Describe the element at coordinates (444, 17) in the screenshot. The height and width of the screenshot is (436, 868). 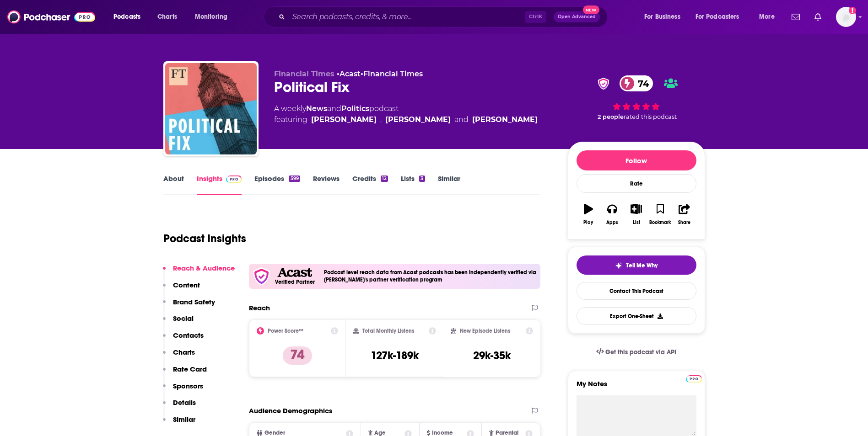
I see `div: Search podcasts, credits, & more...` at that location.